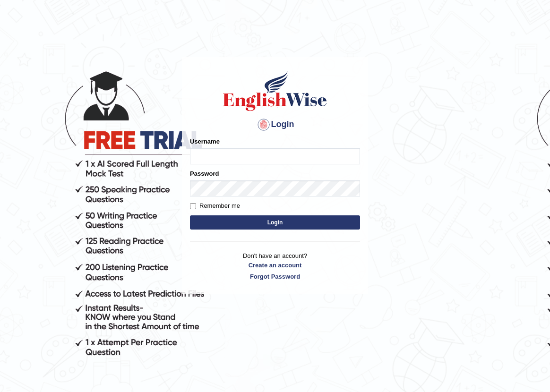 The width and height of the screenshot is (550, 392). I want to click on label: Password, so click(204, 173).